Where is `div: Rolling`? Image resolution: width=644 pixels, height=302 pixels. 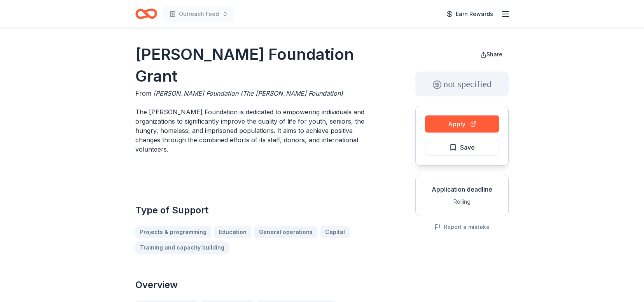
div: Rolling is located at coordinates (462, 202).